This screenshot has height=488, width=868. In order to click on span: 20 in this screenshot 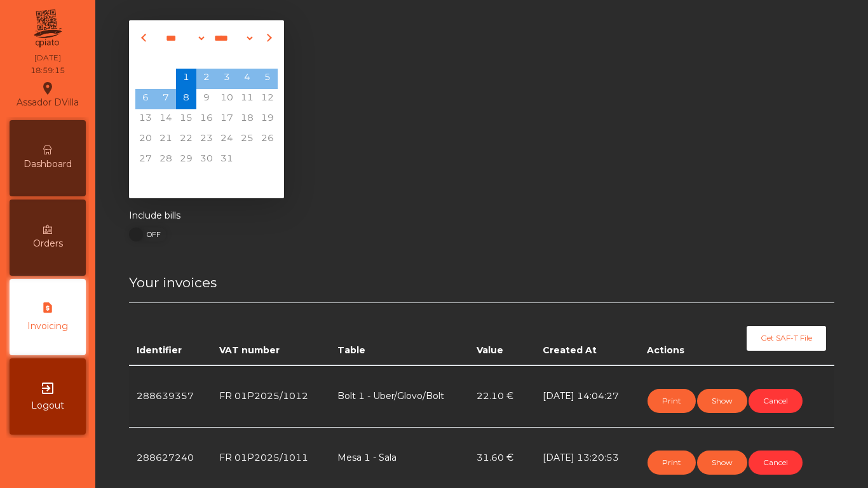, I will do `click(146, 140)`.